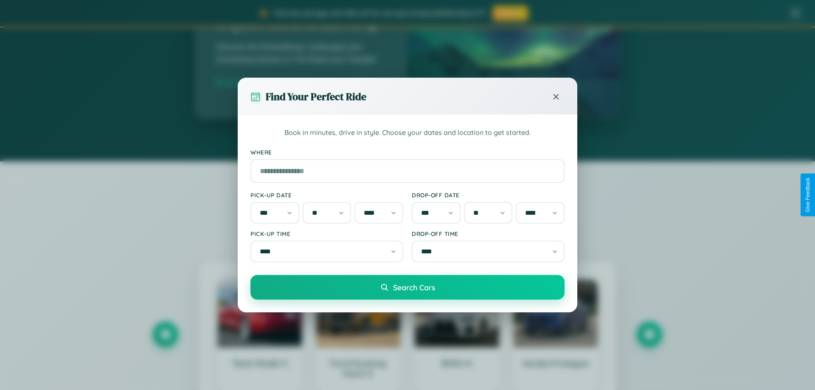  Describe the element at coordinates (316, 96) in the screenshot. I see `h3: Find Your Perfect Ride` at that location.